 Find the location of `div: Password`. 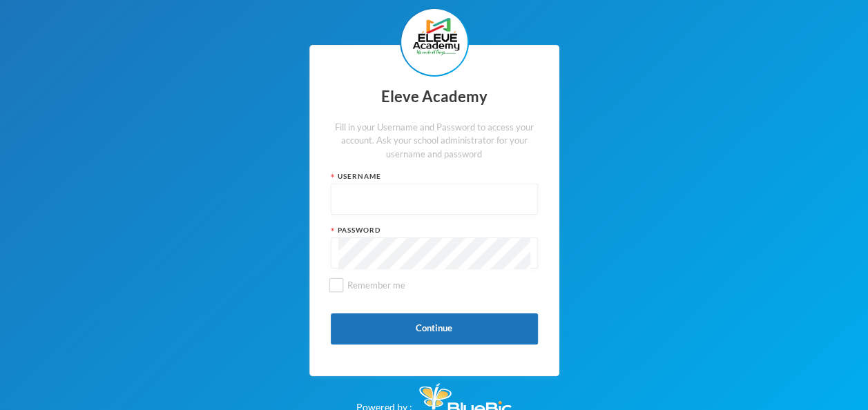

div: Password is located at coordinates (434, 230).